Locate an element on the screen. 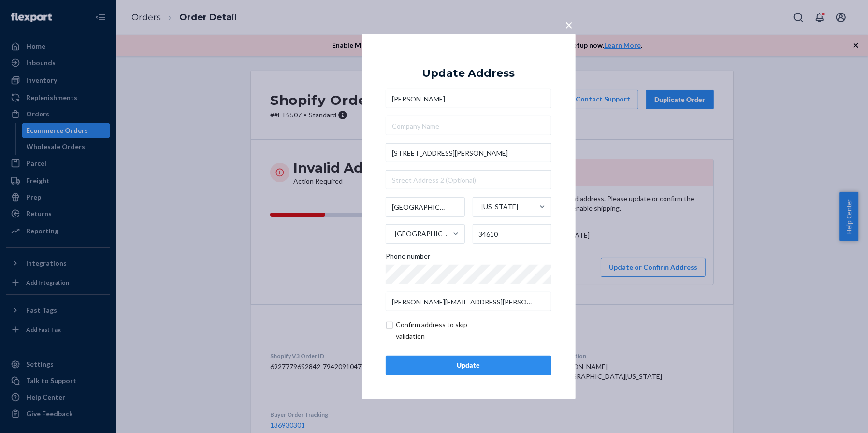 The width and height of the screenshot is (868, 433). input: City is located at coordinates (425, 207).